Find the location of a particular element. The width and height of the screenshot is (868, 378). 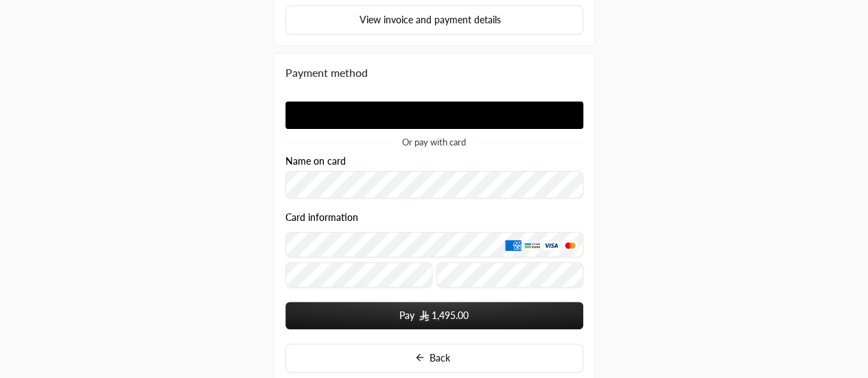

legend: Card information is located at coordinates (322, 217).